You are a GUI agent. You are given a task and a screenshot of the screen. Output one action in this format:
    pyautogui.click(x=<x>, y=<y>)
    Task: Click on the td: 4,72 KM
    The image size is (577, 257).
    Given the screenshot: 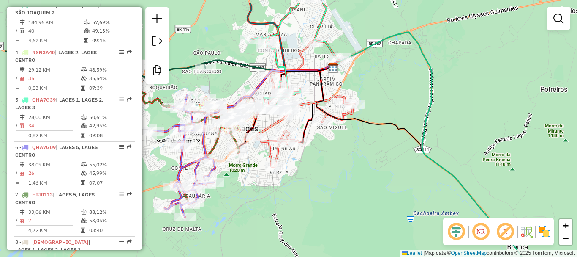 What is the action you would take?
    pyautogui.click(x=54, y=230)
    